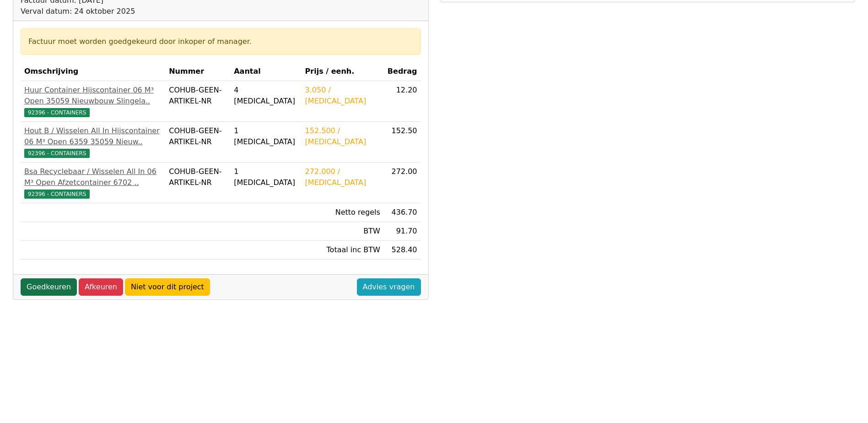  I want to click on a: Goedkeuren, so click(49, 287).